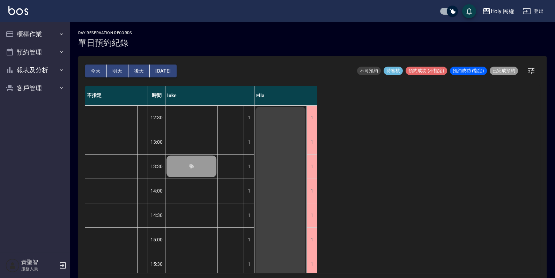  I want to click on button: 登出, so click(533, 11).